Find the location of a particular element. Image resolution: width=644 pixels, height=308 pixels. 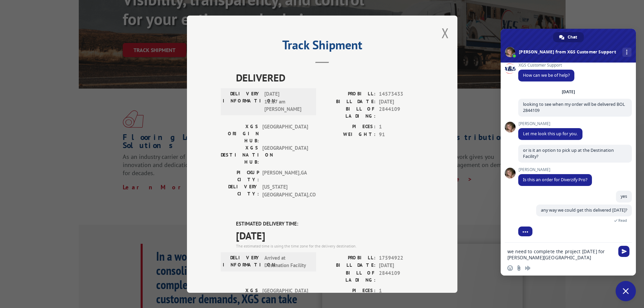

span: DELIVERED is located at coordinates (330, 78).